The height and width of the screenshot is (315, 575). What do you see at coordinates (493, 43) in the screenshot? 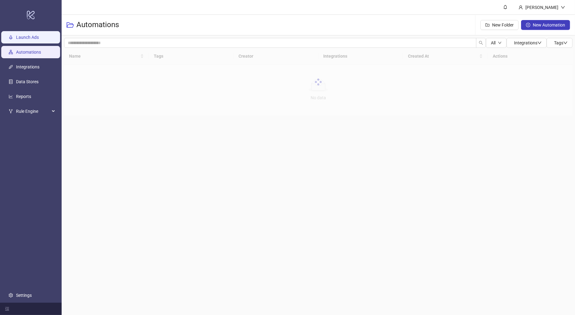
I see `span: All` at bounding box center [493, 43].